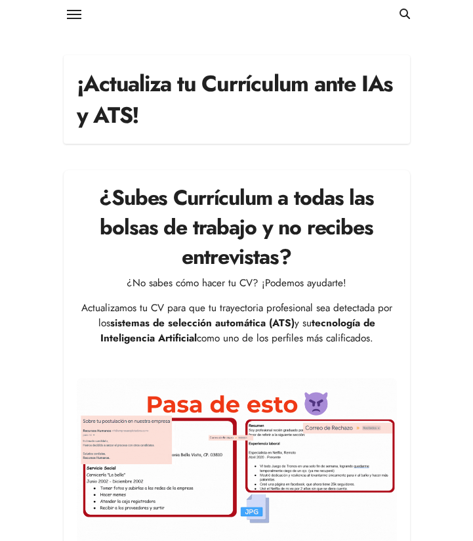 This screenshot has width=473, height=541. What do you see at coordinates (237, 99) in the screenshot?
I see `h1: ¡Actualiza tu Currículum ante IAs y ATS!` at bounding box center [237, 99].